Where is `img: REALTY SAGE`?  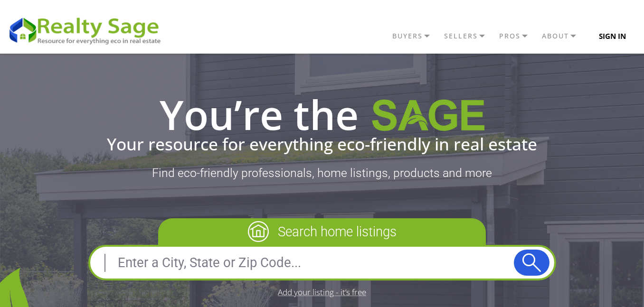
img: REALTY SAGE is located at coordinates (88, 30).